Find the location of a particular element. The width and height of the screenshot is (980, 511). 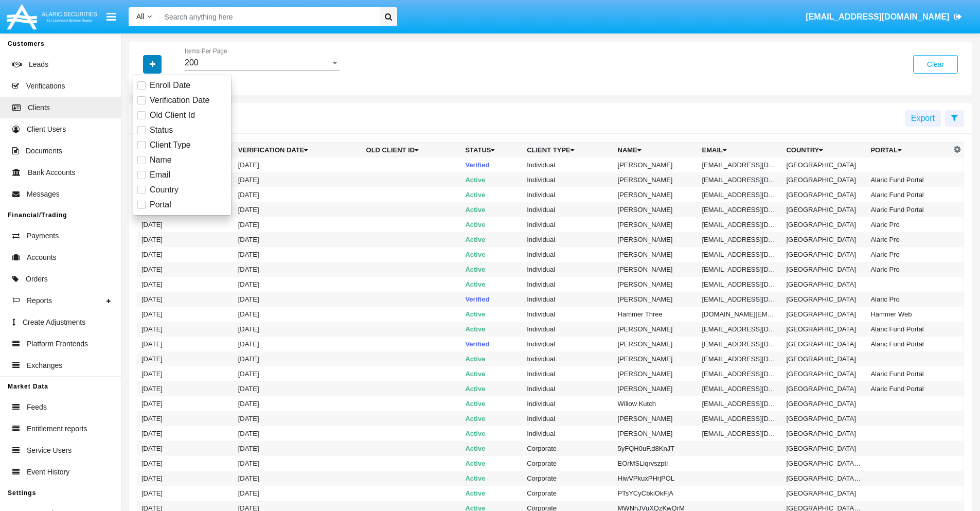

span: Payments is located at coordinates (43, 236).